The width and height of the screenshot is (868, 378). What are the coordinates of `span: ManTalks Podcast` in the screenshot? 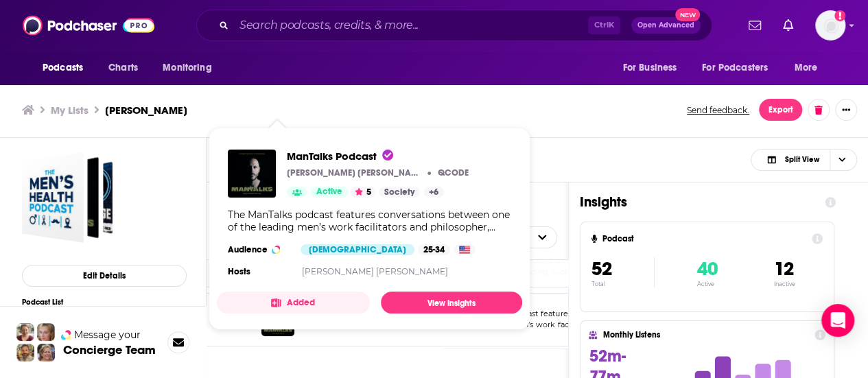 It's located at (340, 156).